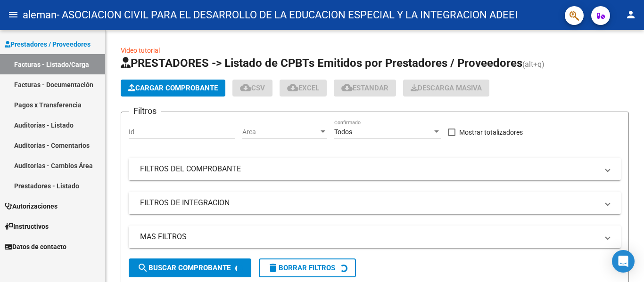 The image size is (644, 282). What do you see at coordinates (369, 237) in the screenshot?
I see `mat-panel-title: MAS FILTROS` at bounding box center [369, 237].